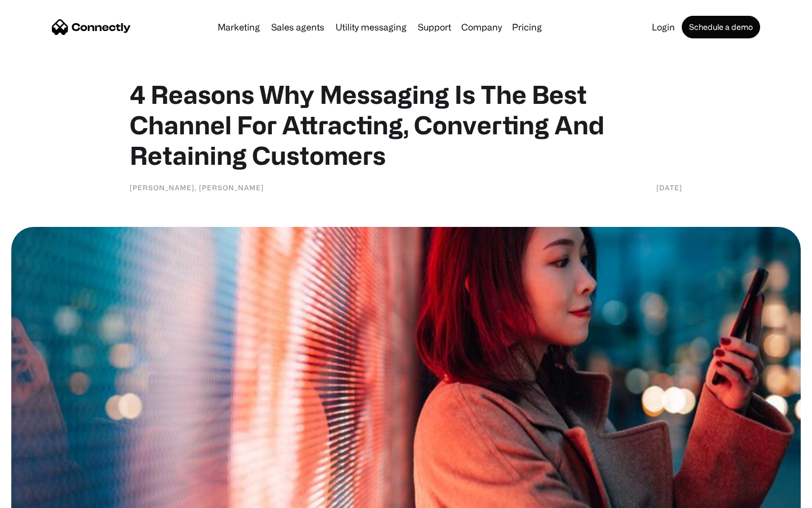 The image size is (812, 508). I want to click on a: Schedule a demo, so click(721, 27).